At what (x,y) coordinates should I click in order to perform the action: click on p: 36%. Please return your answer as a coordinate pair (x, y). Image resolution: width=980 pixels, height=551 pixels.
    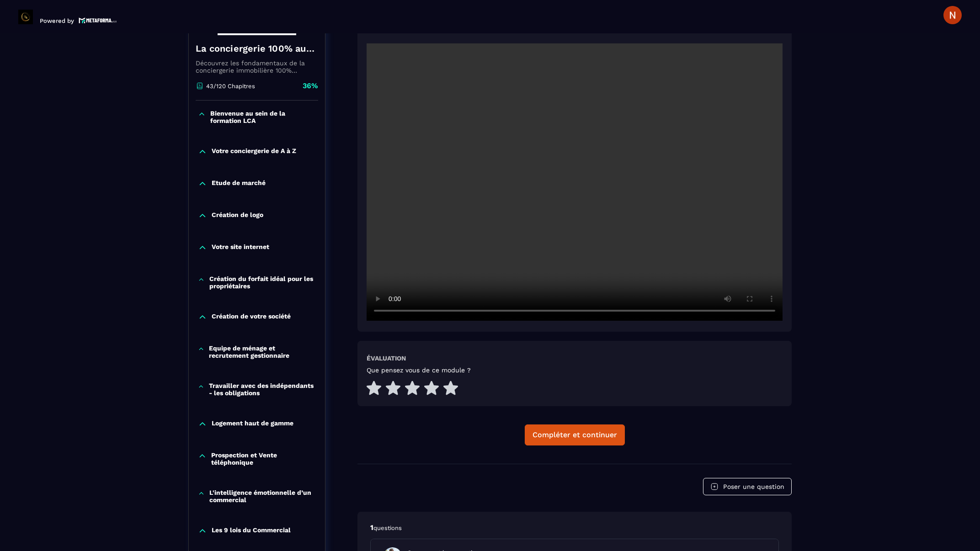
    Looking at the image, I should click on (310, 86).